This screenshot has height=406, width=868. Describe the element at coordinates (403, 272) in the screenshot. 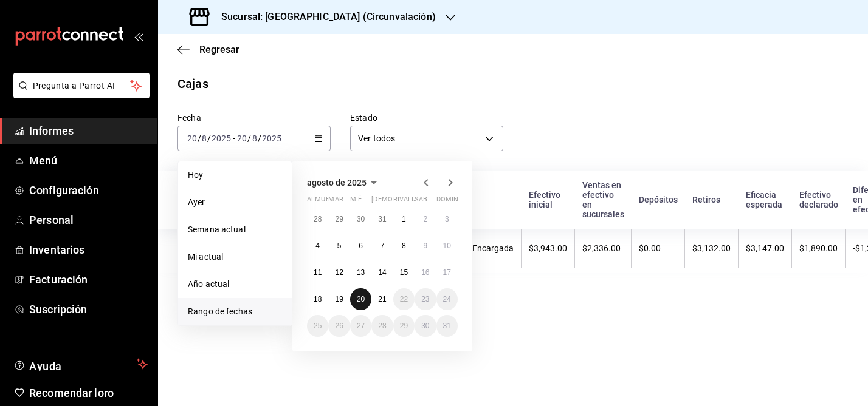

I see `font: 15` at that location.